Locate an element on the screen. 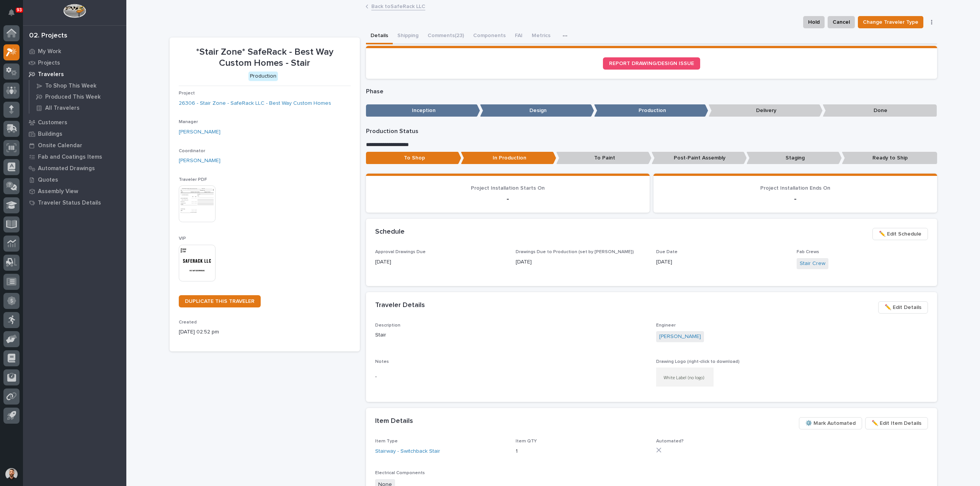 Image resolution: width=980 pixels, height=486 pixels. button: Cancel is located at coordinates (840, 22).